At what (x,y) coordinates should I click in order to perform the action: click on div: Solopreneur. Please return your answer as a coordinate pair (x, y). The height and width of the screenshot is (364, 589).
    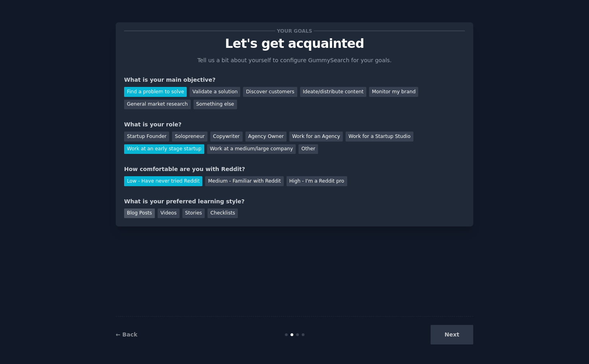
    Looking at the image, I should click on (189, 136).